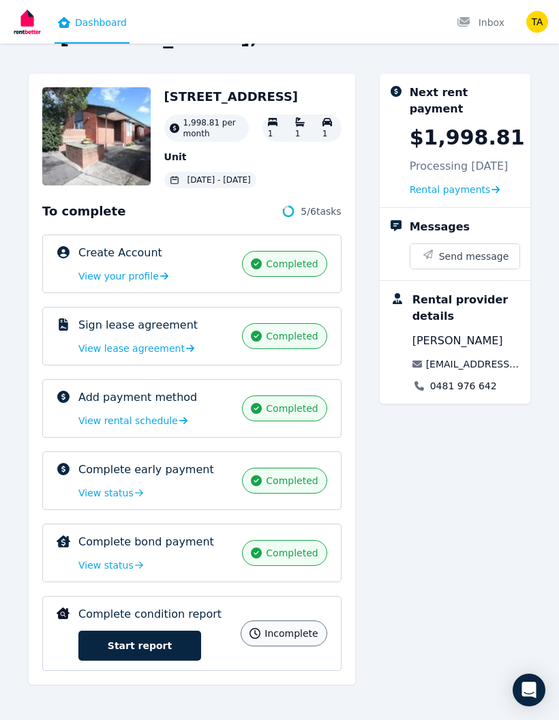 The width and height of the screenshot is (559, 720). Describe the element at coordinates (467, 138) in the screenshot. I see `p: $1,998.81` at that location.